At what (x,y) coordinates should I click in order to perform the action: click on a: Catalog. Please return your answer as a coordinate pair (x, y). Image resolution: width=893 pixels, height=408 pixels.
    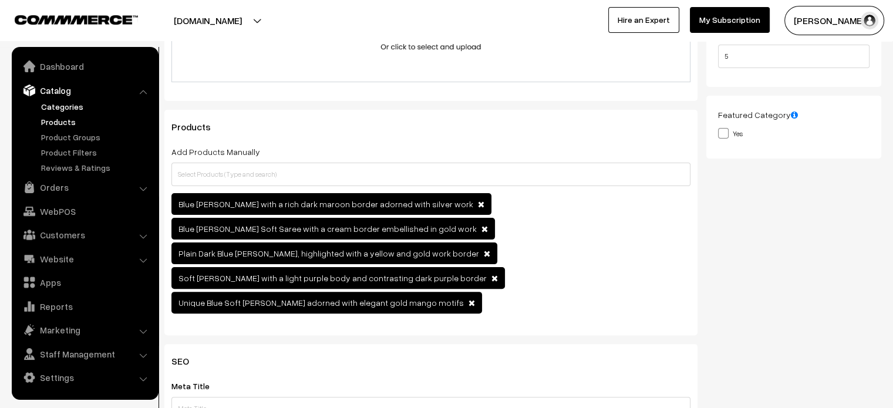
    Looking at the image, I should click on (85, 90).